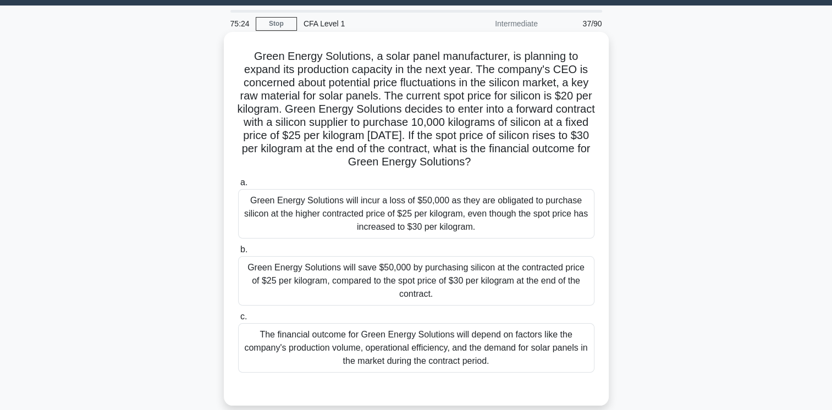 The height and width of the screenshot is (410, 832). What do you see at coordinates (496, 24) in the screenshot?
I see `div: Intermediate` at bounding box center [496, 24].